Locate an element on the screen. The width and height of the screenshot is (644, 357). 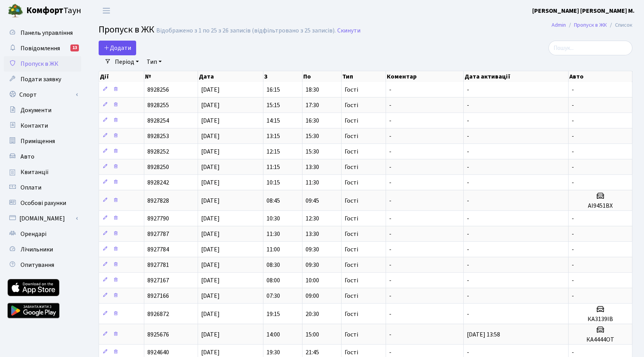
th: Тип is located at coordinates (363, 76).